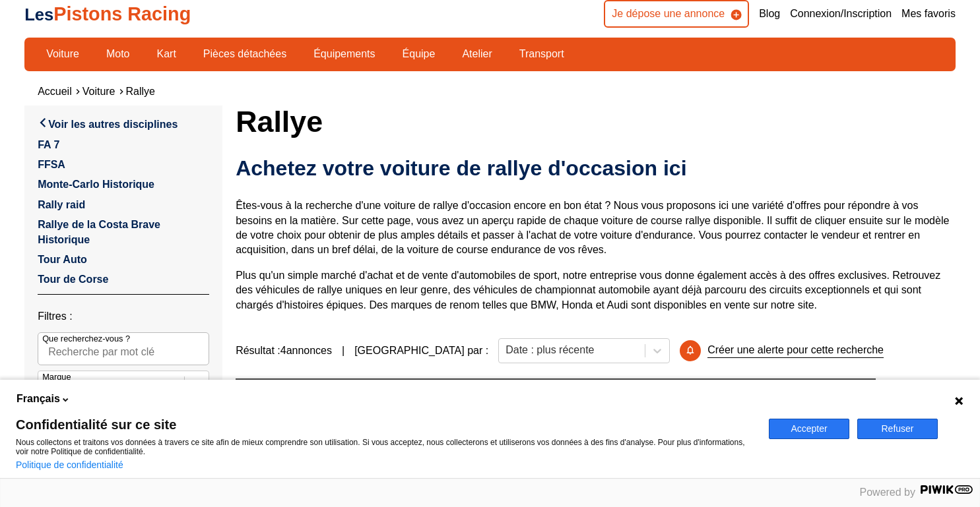  I want to click on p: Êtes-vous à la recherche d'une voiture de rallye d'occasion encore en bon état ? Nous vous propos..., so click(595, 228).